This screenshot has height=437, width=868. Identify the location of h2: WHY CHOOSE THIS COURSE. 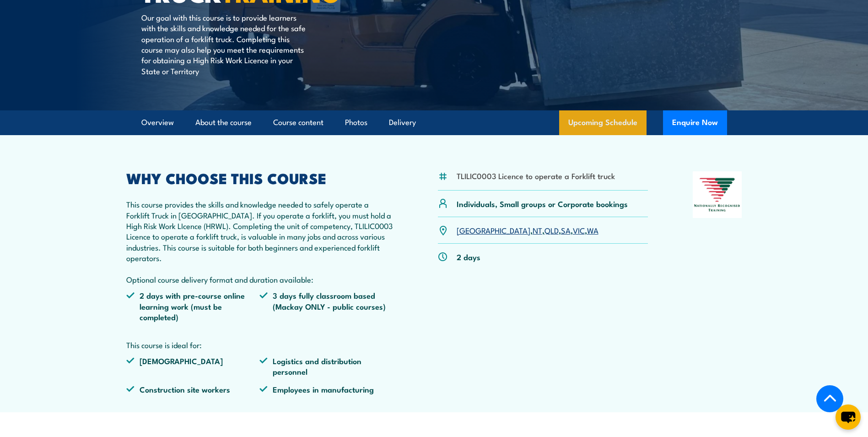
(260, 177).